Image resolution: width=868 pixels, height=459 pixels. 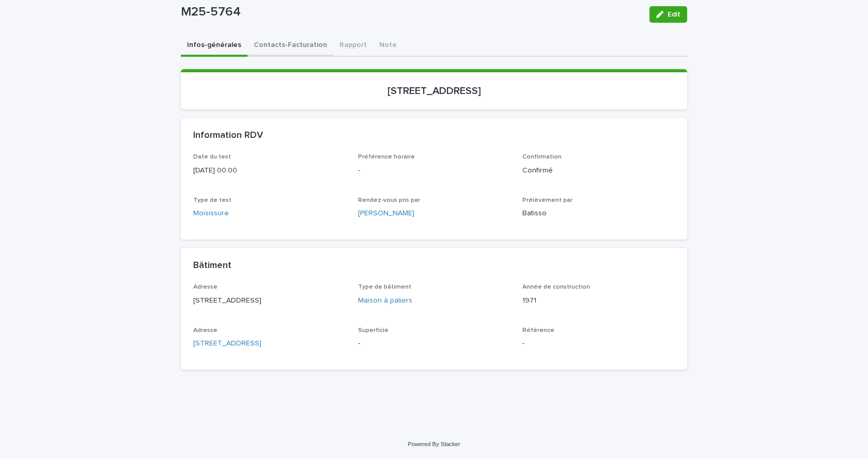 What do you see at coordinates (228, 136) in the screenshot?
I see `h2: Information RDV` at bounding box center [228, 136].